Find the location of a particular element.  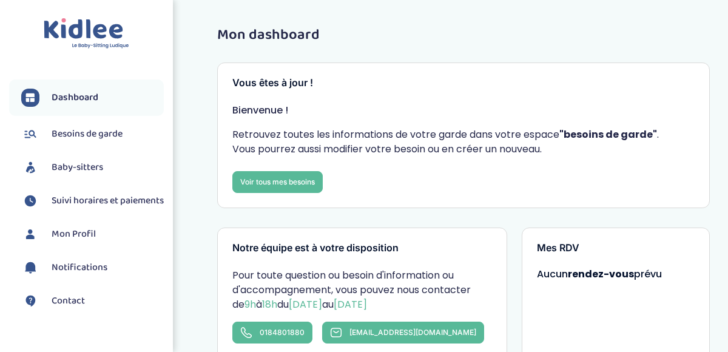

img: dashboard.svg is located at coordinates (30, 98).